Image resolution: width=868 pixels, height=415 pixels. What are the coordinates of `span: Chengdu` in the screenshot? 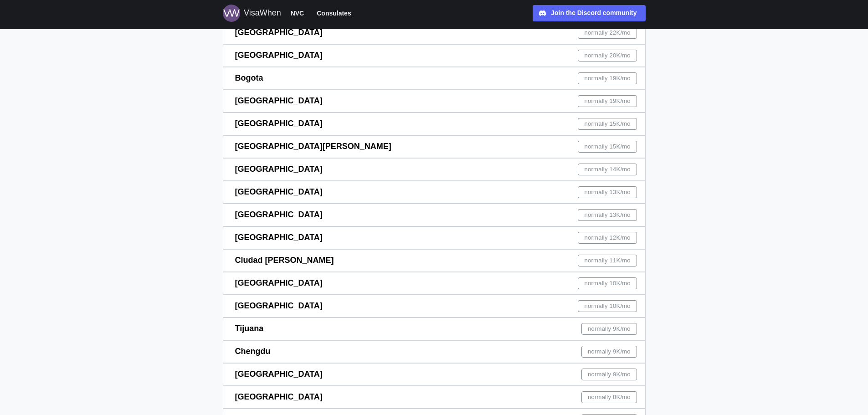 It's located at (253, 352).